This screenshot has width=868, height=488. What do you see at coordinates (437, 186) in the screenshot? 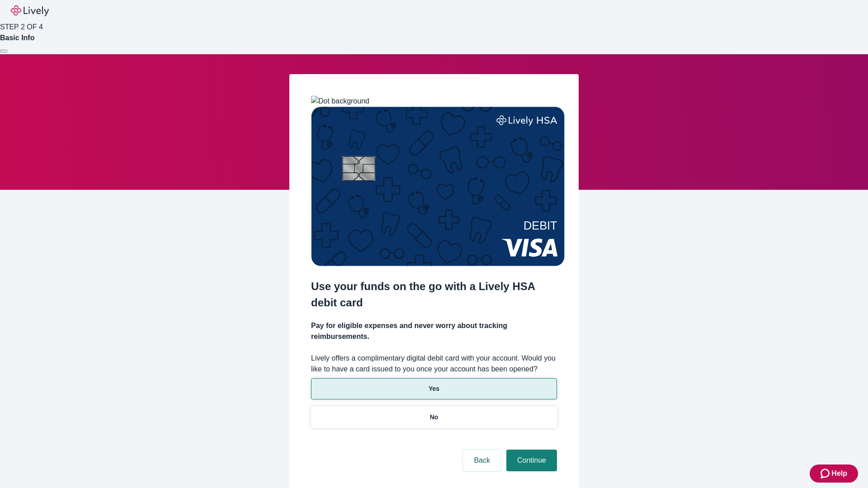
I see `img: Debit card` at bounding box center [437, 186].